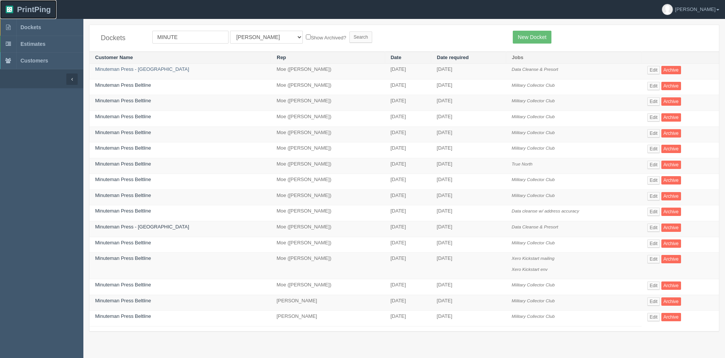  What do you see at coordinates (535, 69) in the screenshot?
I see `i: Data Cleanse & Presort` at bounding box center [535, 69].